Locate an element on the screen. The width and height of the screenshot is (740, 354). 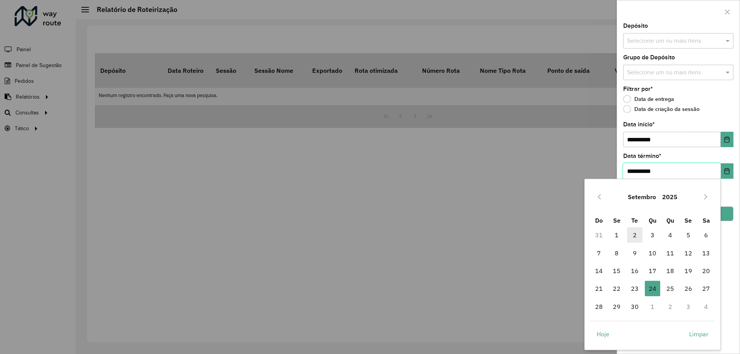
td: 24 is located at coordinates (652, 289).